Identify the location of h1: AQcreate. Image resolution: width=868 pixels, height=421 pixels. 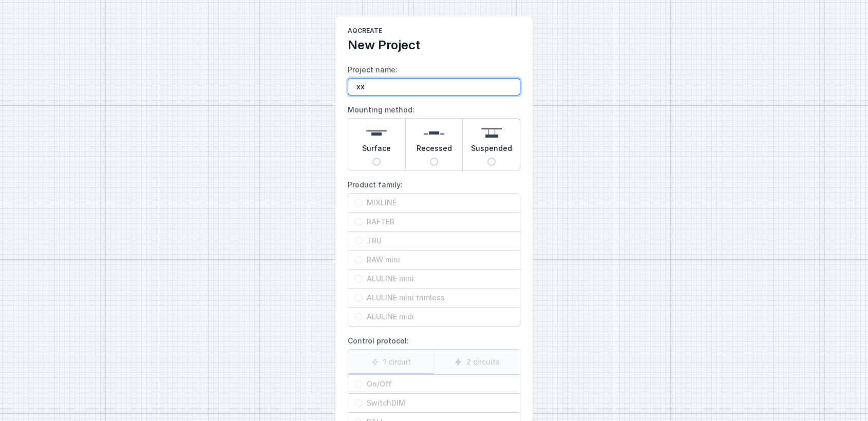
(434, 32).